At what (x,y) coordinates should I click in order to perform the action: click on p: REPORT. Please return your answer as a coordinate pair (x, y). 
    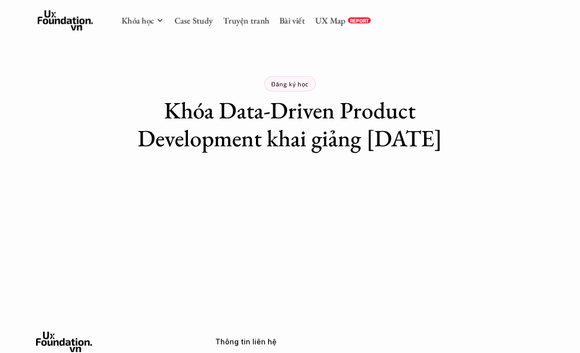
    Looking at the image, I should click on (359, 20).